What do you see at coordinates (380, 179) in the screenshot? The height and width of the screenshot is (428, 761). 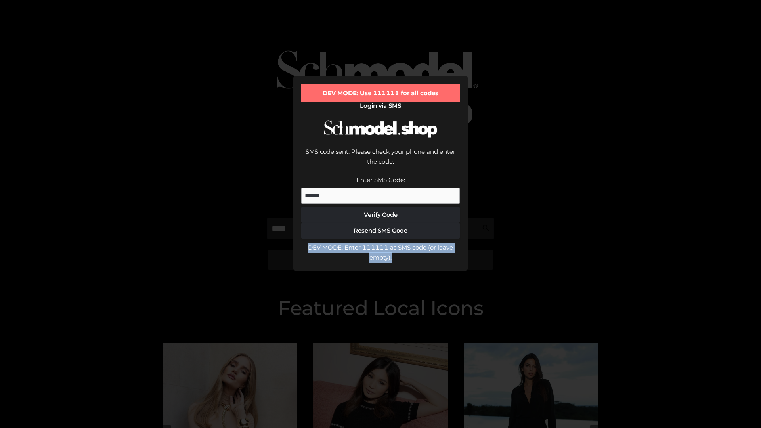 I see `label: Enter SMS Code:` at bounding box center [380, 179].